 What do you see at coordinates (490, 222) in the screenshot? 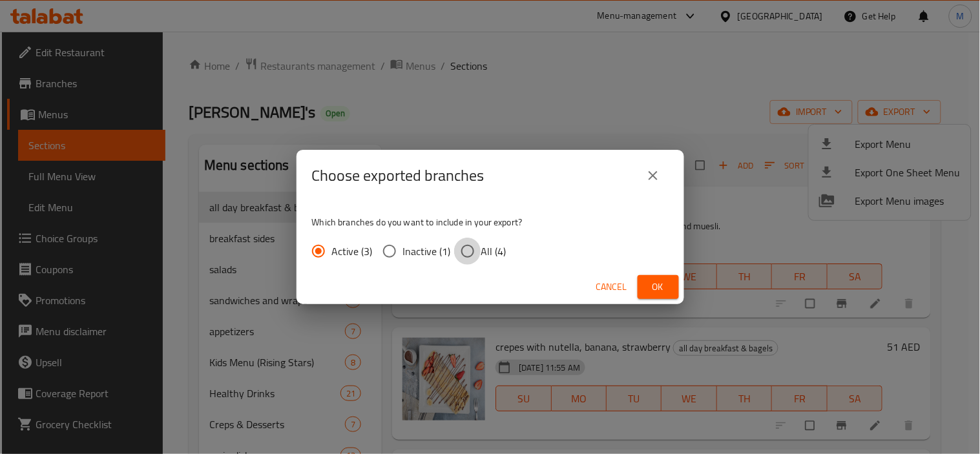
I see `p: Which branches do you want to include in your export?` at bounding box center [490, 222].